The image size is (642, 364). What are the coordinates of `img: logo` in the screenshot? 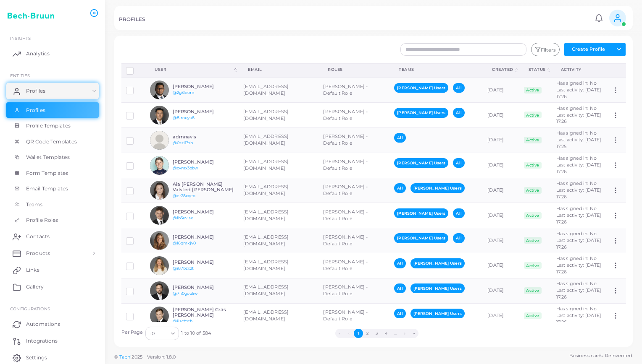 It's located at (31, 15).